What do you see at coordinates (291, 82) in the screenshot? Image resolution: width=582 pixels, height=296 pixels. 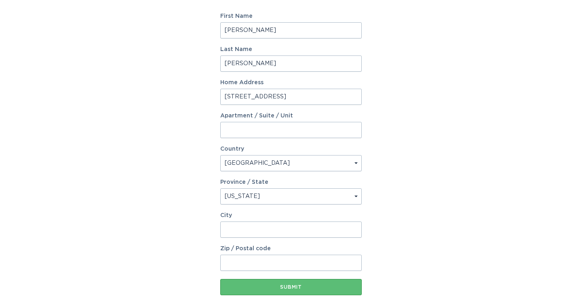 I see `label: Home Address` at bounding box center [291, 82].